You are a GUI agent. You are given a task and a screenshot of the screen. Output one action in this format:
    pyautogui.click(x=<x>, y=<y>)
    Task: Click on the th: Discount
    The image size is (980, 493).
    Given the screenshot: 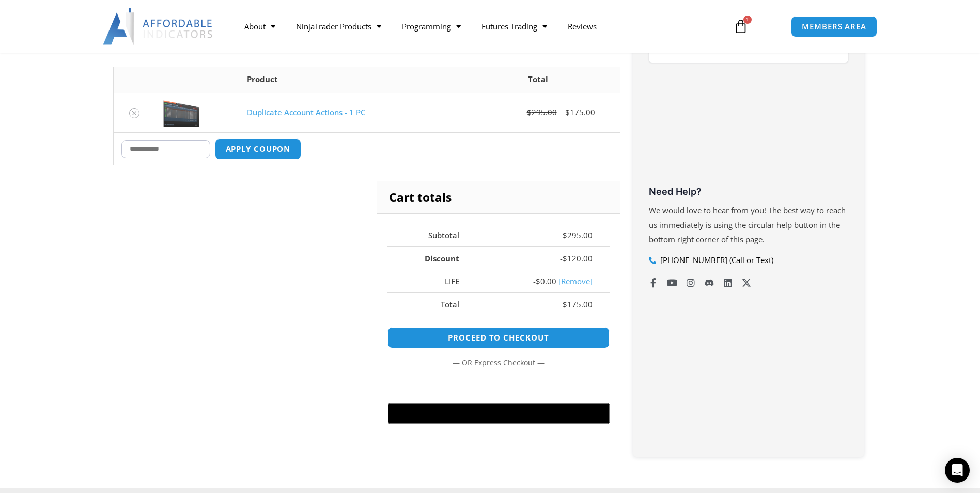 What is the action you would take?
    pyautogui.click(x=432, y=258)
    